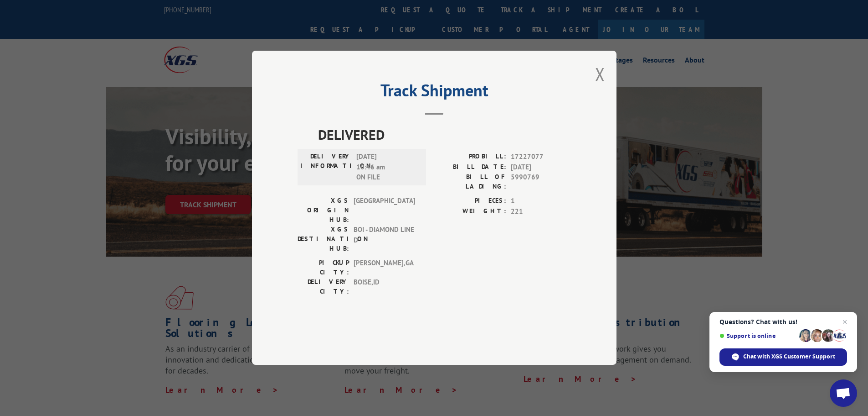 This screenshot has height=416, width=868. Describe the element at coordinates (323, 268) in the screenshot. I see `label: PICKUP CITY:` at that location.